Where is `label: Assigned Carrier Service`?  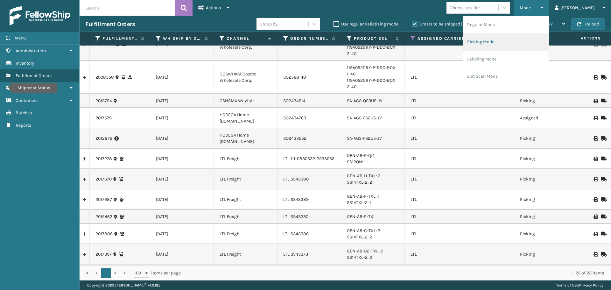 label: Assigned Carrier Service is located at coordinates (459, 38).